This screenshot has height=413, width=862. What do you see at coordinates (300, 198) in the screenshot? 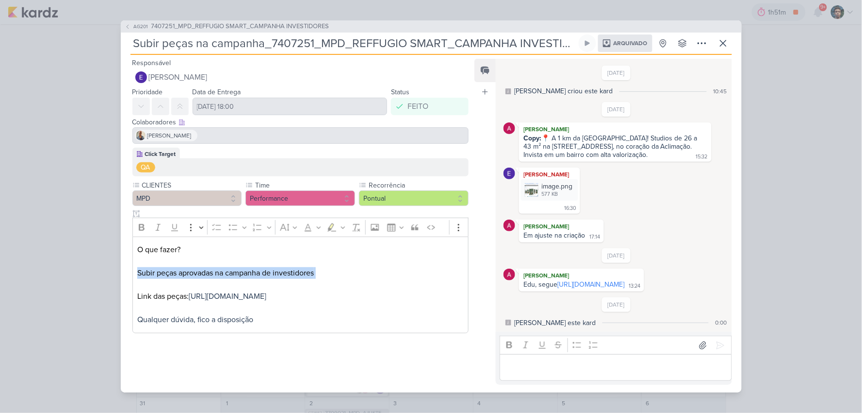
I see `button: Performance` at bounding box center [300, 198].